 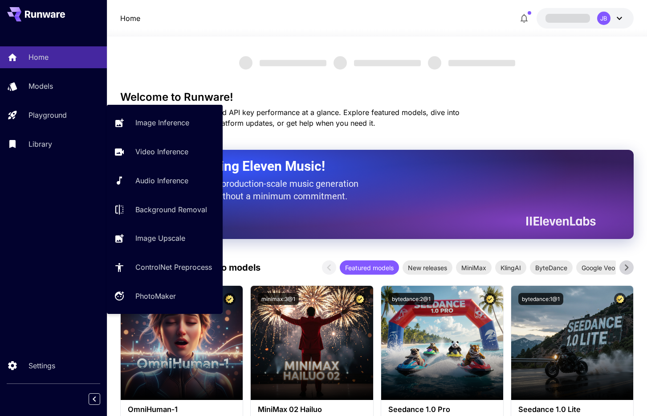 I want to click on p: PhotoMaker, so click(x=155, y=296).